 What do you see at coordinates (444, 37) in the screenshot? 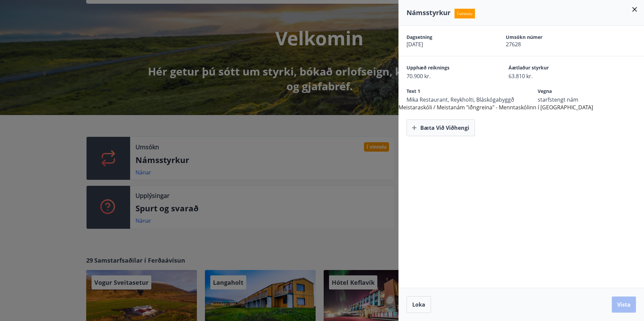
I see `span: Dagsetning` at bounding box center [444, 37].